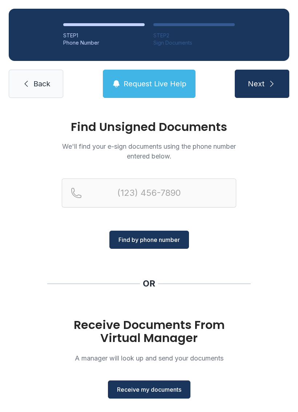  What do you see at coordinates (104, 43) in the screenshot?
I see `div: Phone Number` at bounding box center [104, 43].